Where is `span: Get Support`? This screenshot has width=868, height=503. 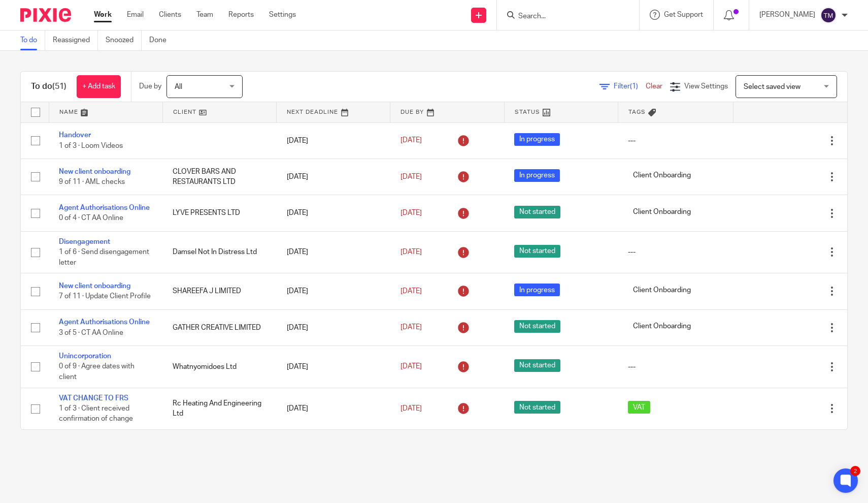
span: Get Support is located at coordinates (684, 14).